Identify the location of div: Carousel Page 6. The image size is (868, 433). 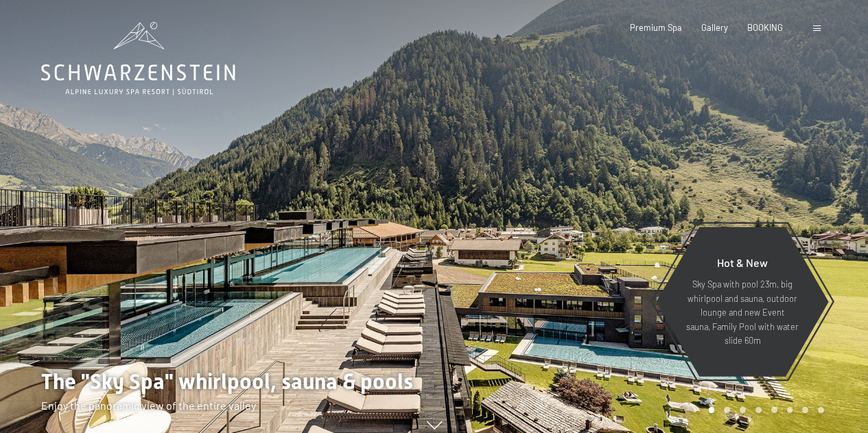
(790, 409).